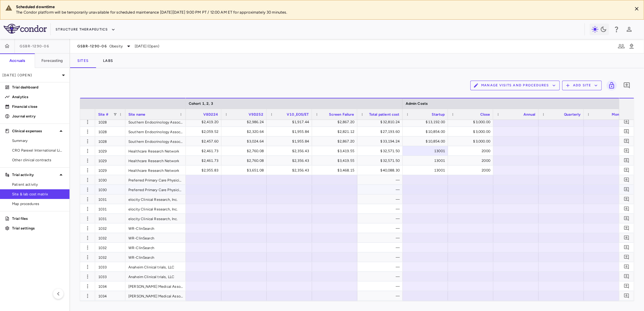  I want to click on button: Manage Visits and Procedures, so click(515, 86).